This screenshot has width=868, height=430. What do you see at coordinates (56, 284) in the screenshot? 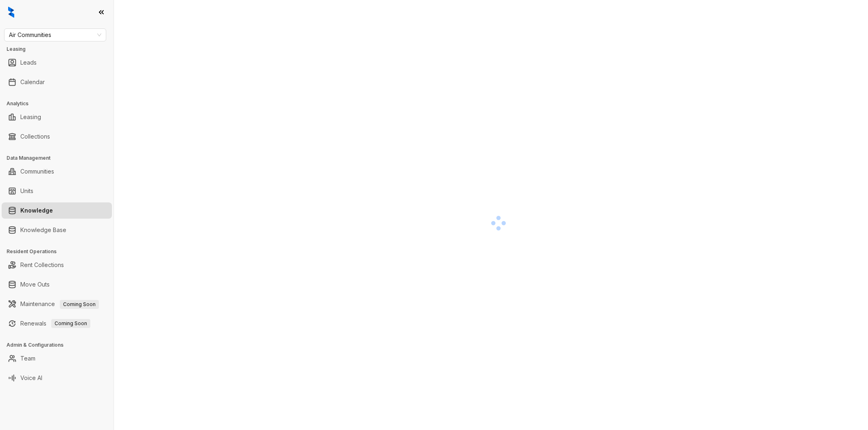
I see `li: Move Outs` at bounding box center [56, 284].